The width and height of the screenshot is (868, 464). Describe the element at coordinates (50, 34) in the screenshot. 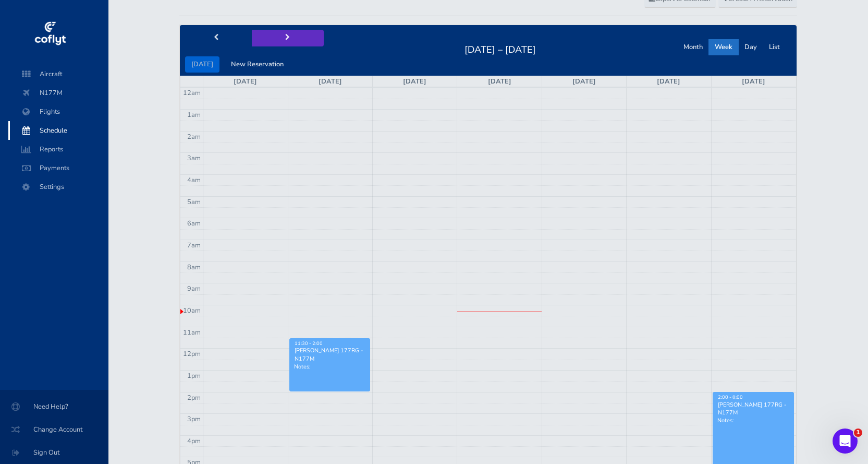

I see `img: coflyt logo` at that location.